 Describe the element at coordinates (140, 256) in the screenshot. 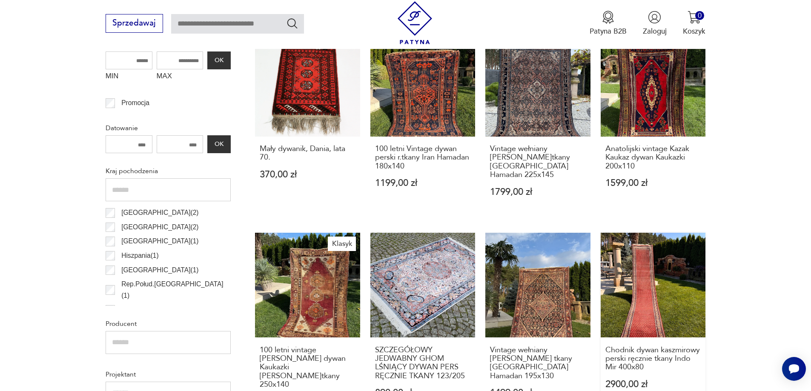

I see `p: Hiszpania ( 1 )` at that location.